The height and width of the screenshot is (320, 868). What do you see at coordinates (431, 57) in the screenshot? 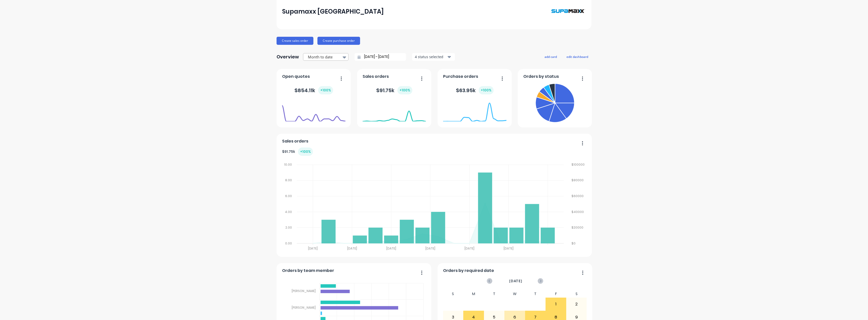
I see `div: 4 status selected` at bounding box center [431, 57].